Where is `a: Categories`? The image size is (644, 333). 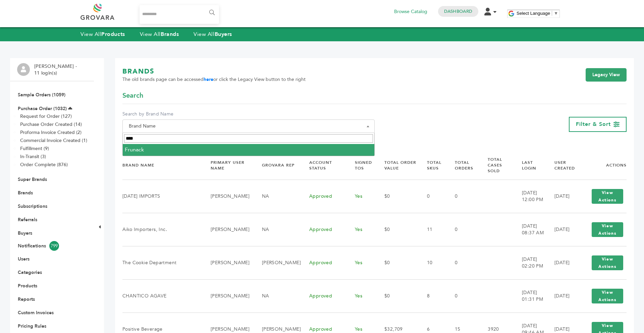
a: Categories is located at coordinates (30, 272).